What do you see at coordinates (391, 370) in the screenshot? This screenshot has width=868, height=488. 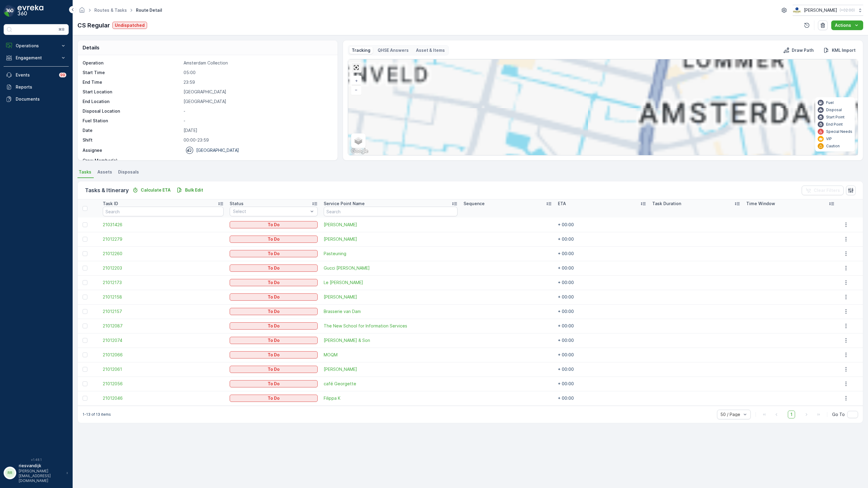 I see `a: Marie-Stella-Maris` at bounding box center [391, 370].